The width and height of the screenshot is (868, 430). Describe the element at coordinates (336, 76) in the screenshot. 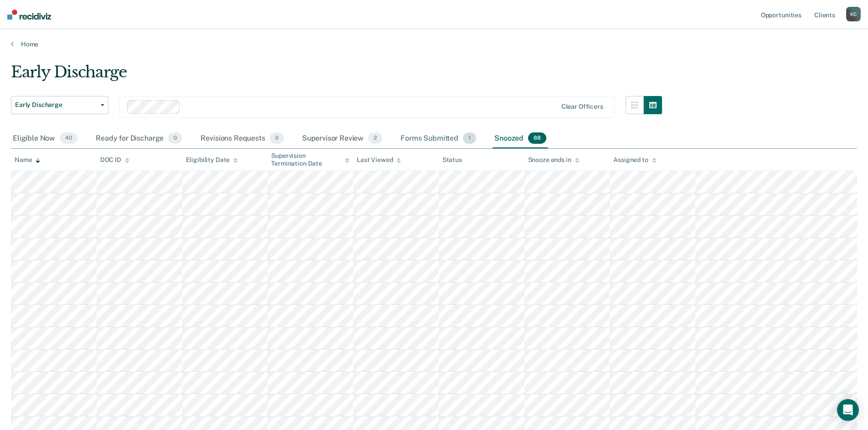

I see `div: Early Discharge` at that location.